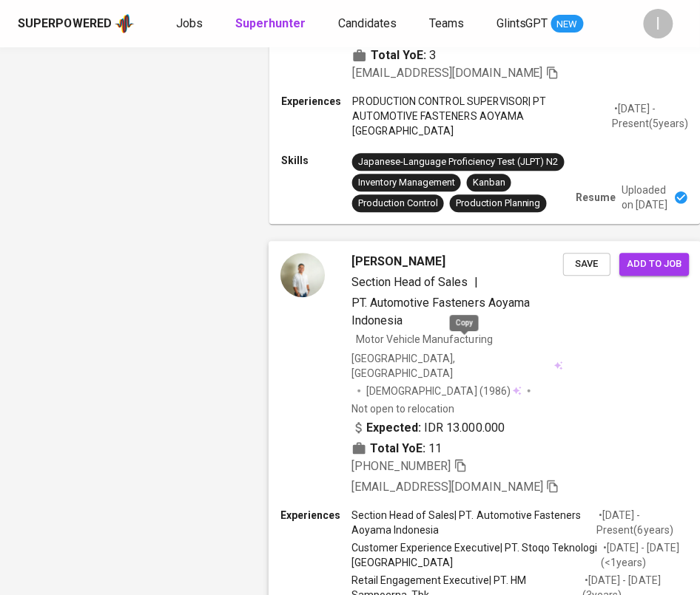 This screenshot has height=595, width=700. Describe the element at coordinates (489, 183) in the screenshot. I see `div: Kanban` at that location.